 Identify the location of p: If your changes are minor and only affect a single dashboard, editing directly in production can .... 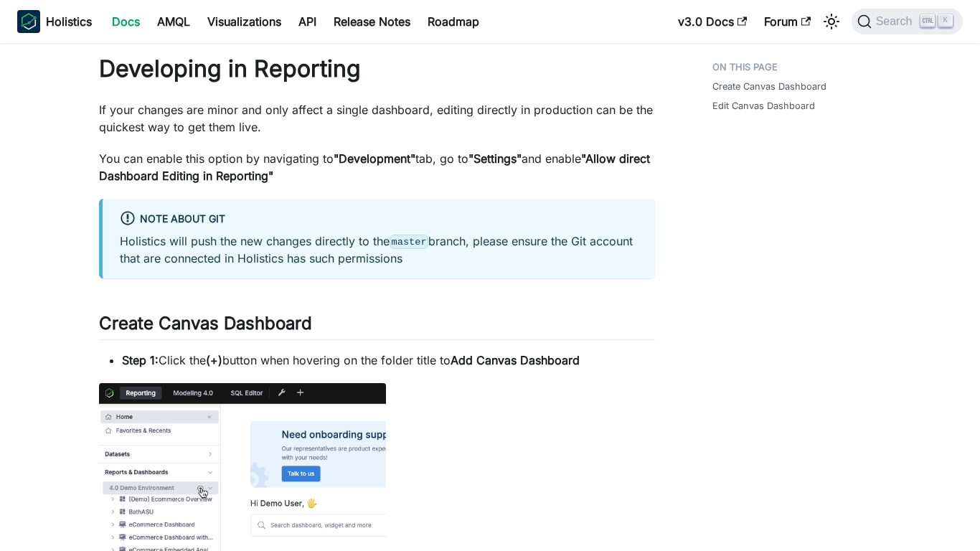
(377, 118).